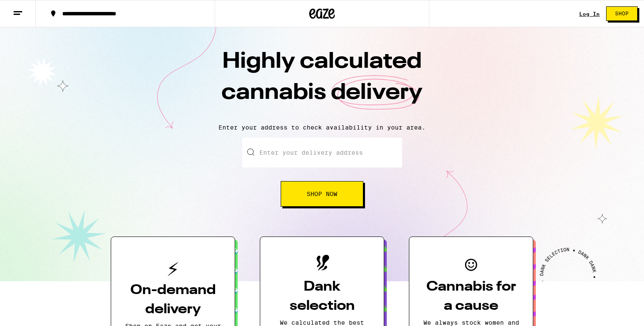 This screenshot has height=326, width=644. Describe the element at coordinates (322, 82) in the screenshot. I see `h1: Highly calculated cannabis delivery` at that location.